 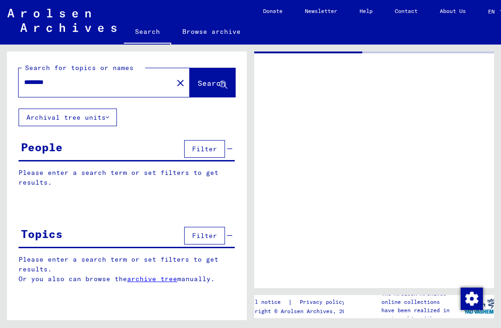 I want to click on mat-label: Search for topics or names, so click(x=79, y=68).